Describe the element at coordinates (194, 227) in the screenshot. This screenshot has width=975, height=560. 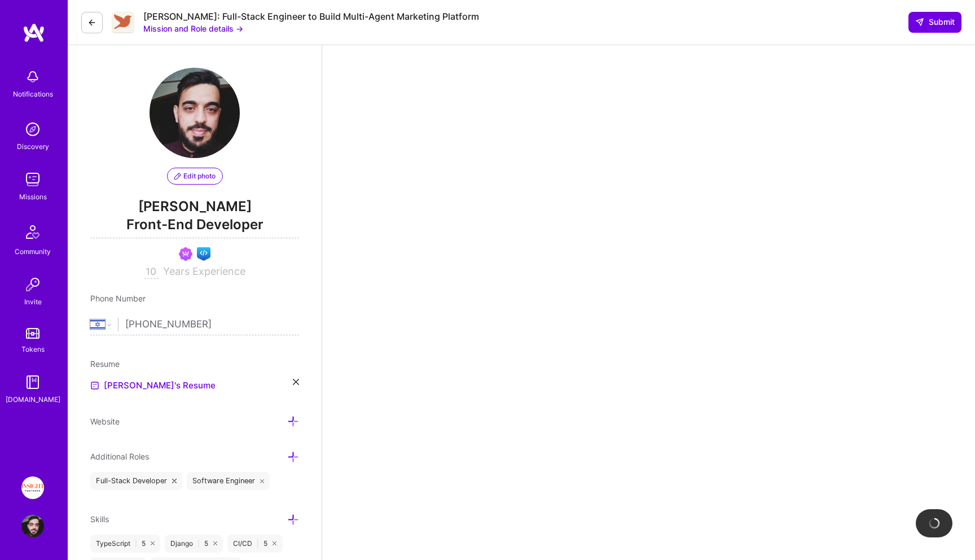
I see `span: Front-End Developer` at that location.